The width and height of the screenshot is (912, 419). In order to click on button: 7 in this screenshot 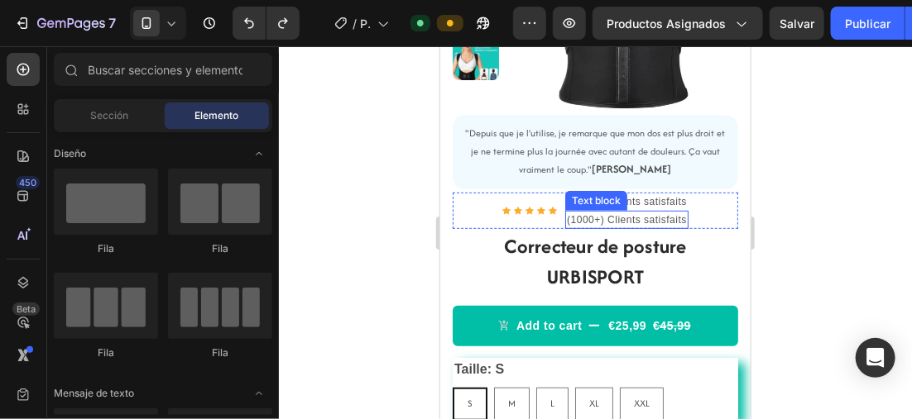, I will do `click(65, 23)`.